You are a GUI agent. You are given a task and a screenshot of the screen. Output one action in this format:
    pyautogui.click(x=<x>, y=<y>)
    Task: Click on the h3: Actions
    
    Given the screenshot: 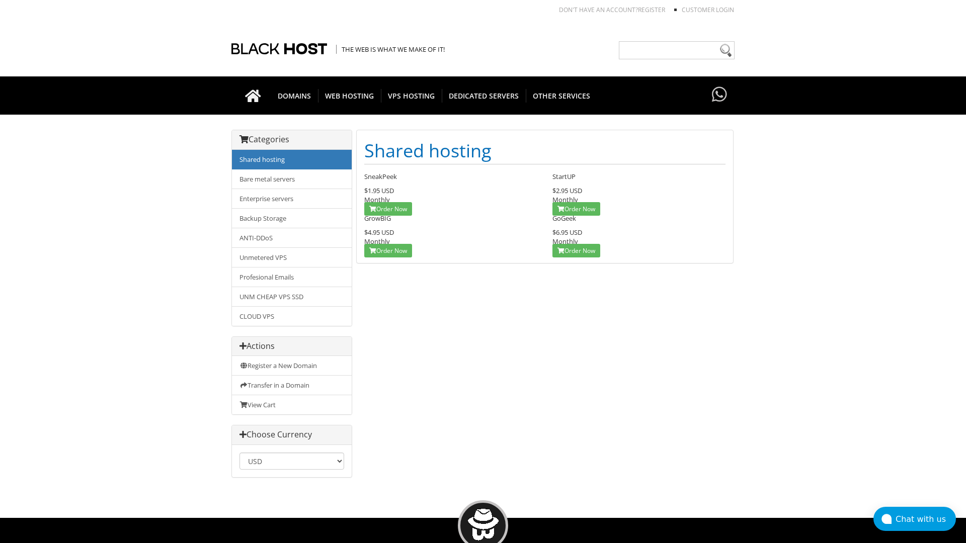 What is the action you would take?
    pyautogui.click(x=292, y=347)
    